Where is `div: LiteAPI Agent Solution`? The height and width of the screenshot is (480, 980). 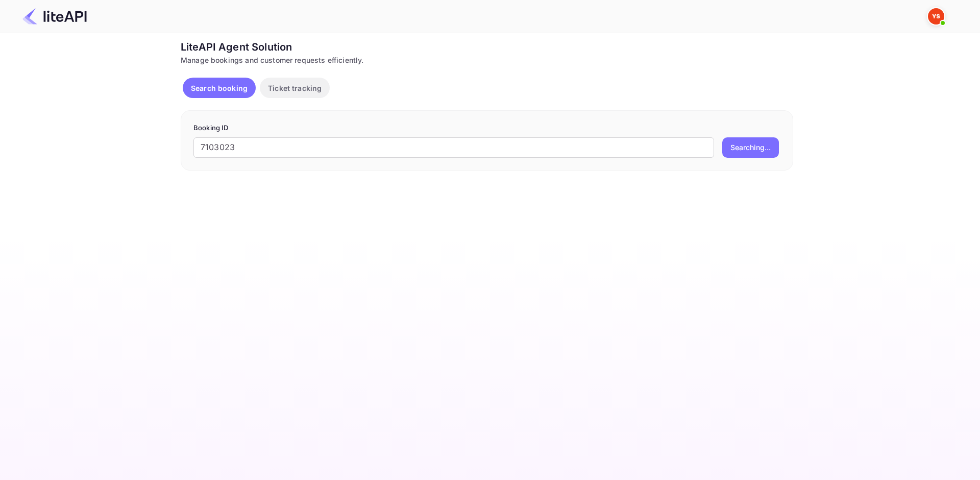 div: LiteAPI Agent Solution is located at coordinates (487, 47).